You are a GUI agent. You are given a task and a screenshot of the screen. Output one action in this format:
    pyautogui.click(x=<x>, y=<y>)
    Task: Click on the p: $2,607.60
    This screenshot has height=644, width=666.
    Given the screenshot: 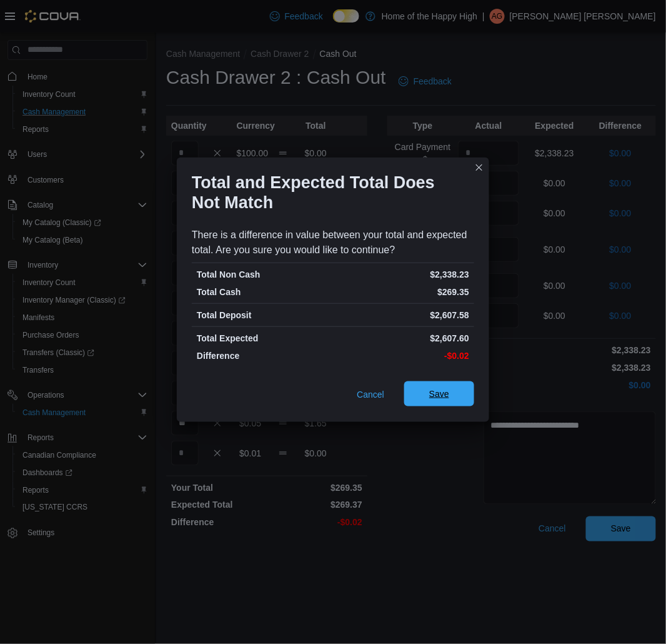 What is the action you would take?
    pyautogui.click(x=403, y=338)
    